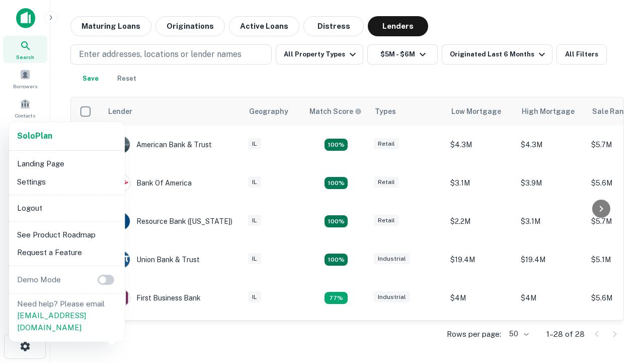  I want to click on li: Logout, so click(67, 208).